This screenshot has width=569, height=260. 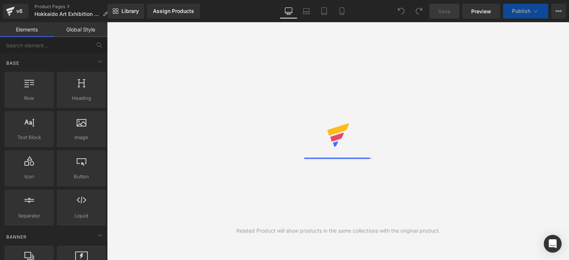 I want to click on span: Hokkaido Art Exhibition Fee, so click(x=67, y=14).